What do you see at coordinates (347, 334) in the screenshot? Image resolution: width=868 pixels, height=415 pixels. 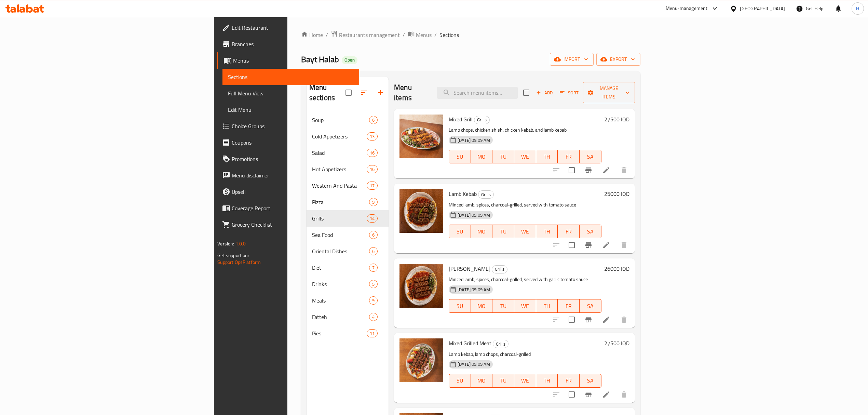 I see `div: Pies11` at bounding box center [347, 334].